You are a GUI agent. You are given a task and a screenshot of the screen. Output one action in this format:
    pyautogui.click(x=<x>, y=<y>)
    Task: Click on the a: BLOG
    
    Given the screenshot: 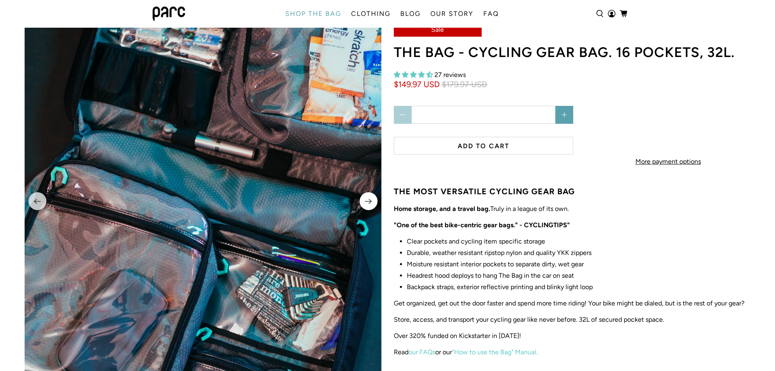 What is the action you would take?
    pyautogui.click(x=411, y=14)
    